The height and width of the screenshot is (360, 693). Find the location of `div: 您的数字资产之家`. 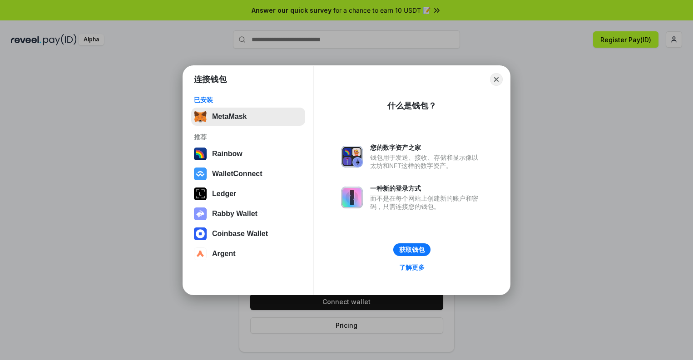

div: 您的数字资产之家 is located at coordinates (426, 148).